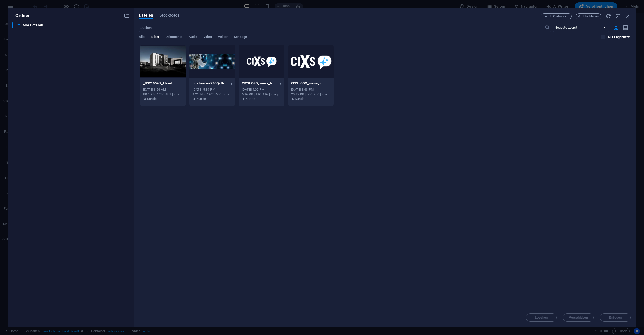  What do you see at coordinates (169, 15) in the screenshot?
I see `span: Stockfotos` at bounding box center [169, 15].